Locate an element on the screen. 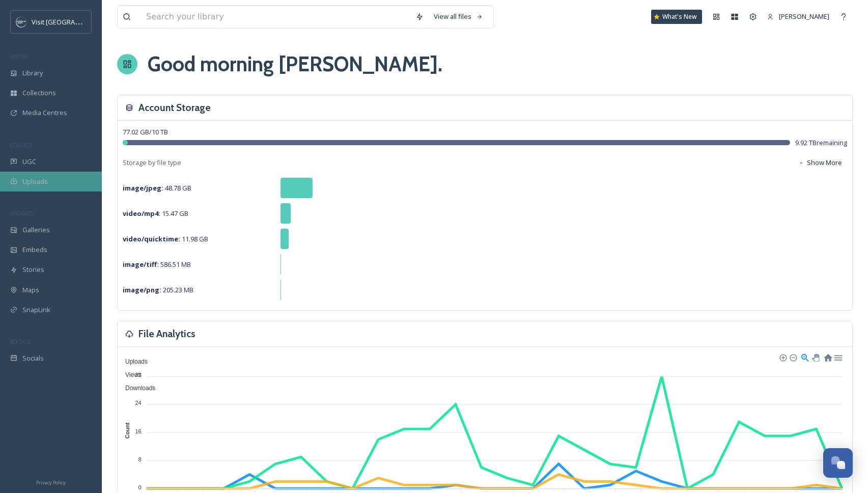  span: MEDIA is located at coordinates (19, 56).